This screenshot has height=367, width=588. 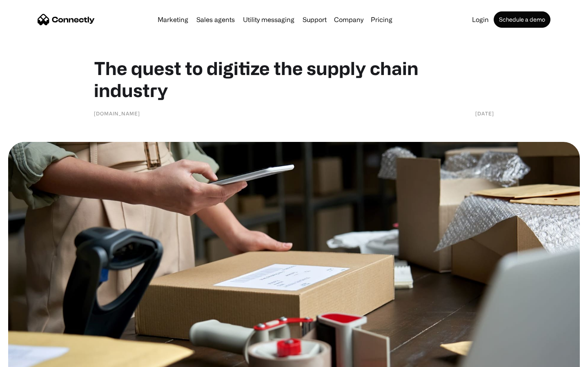 What do you see at coordinates (294, 79) in the screenshot?
I see `h1: The quest to digitize the supply chain industry` at bounding box center [294, 79].